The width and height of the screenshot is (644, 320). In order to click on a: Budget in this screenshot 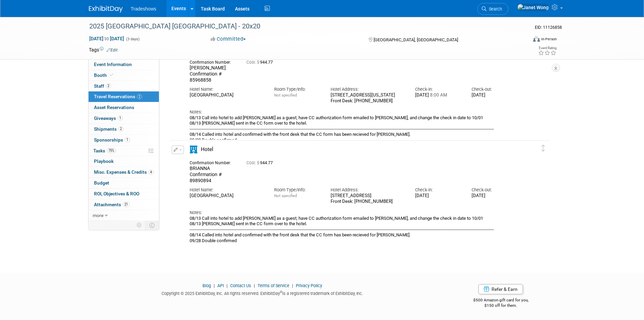, I will do `click(124, 183)`.